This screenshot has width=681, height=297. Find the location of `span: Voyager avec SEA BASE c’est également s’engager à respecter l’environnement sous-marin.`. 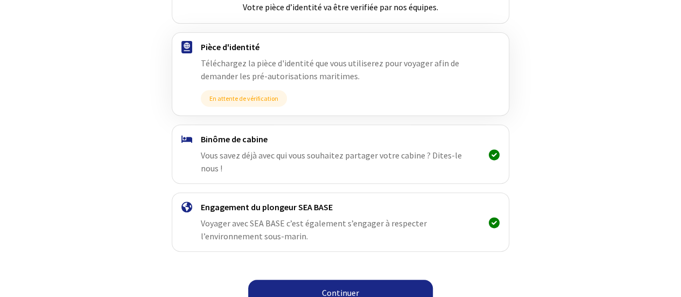

span: Voyager avec SEA BASE c’est également s’engager à respecter l’environnement sous-marin. is located at coordinates (314, 229).